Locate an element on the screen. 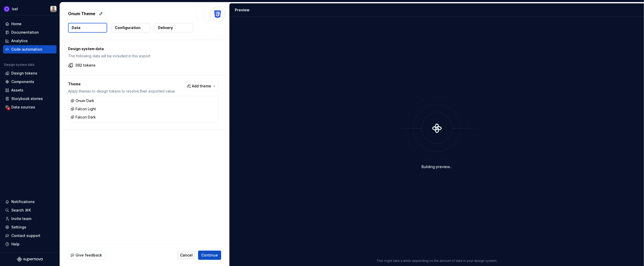 The height and width of the screenshot is (266, 644). a: Assets is located at coordinates (30, 90).